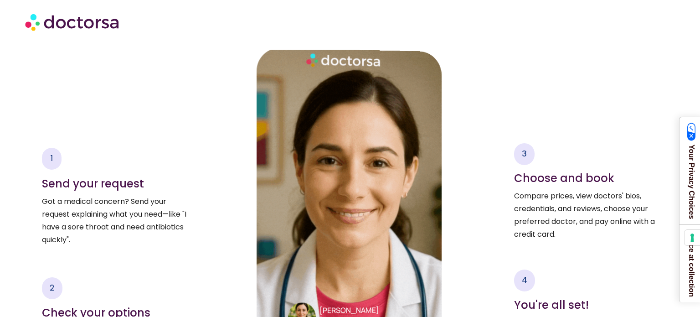  I want to click on h4: You're all set!, so click(586, 305).